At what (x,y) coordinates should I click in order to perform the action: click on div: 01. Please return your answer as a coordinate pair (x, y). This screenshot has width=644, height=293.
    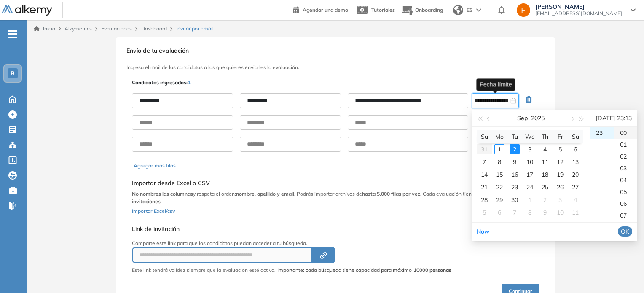
    Looking at the image, I should click on (625, 145).